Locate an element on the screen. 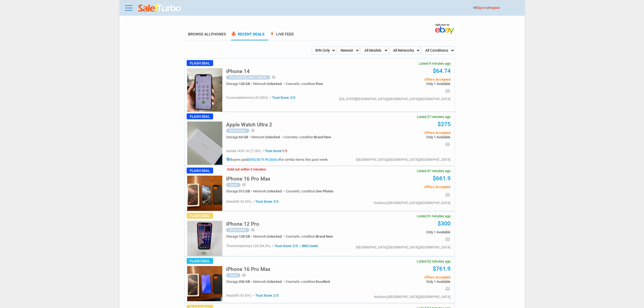 This screenshot has width=644, height=308. img: saleturbo.com - Online Deals and Discount Coupons is located at coordinates (160, 8).